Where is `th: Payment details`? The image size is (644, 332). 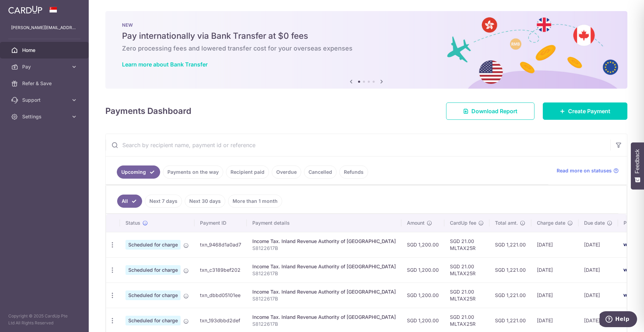 th: Payment details is located at coordinates (324, 223).